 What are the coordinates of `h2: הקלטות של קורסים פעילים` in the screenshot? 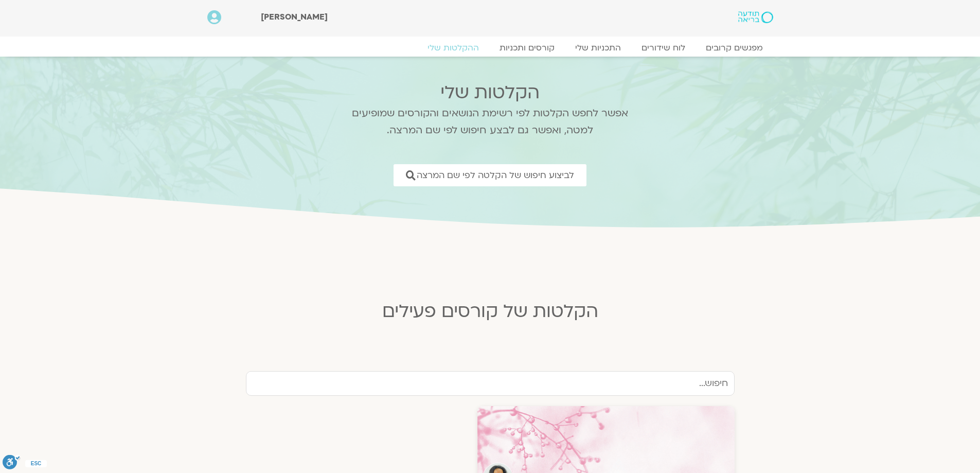 It's located at (490, 311).